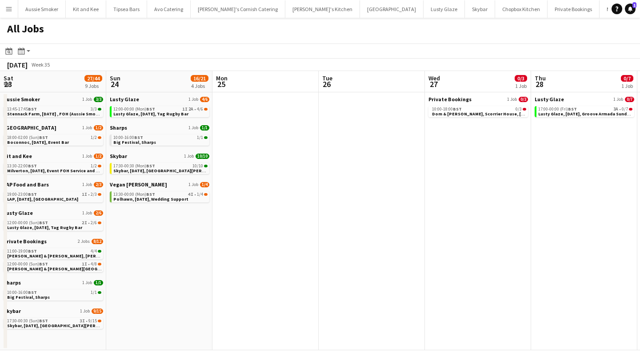  What do you see at coordinates (53, 156) in the screenshot?
I see `a: Kit and Kee1 Job1/2` at bounding box center [53, 156].